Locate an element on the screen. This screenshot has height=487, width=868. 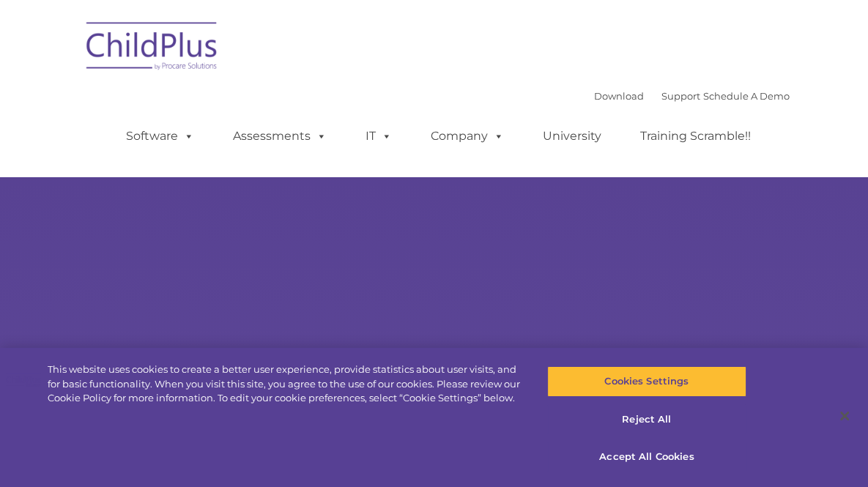
a: Download is located at coordinates (619, 96).